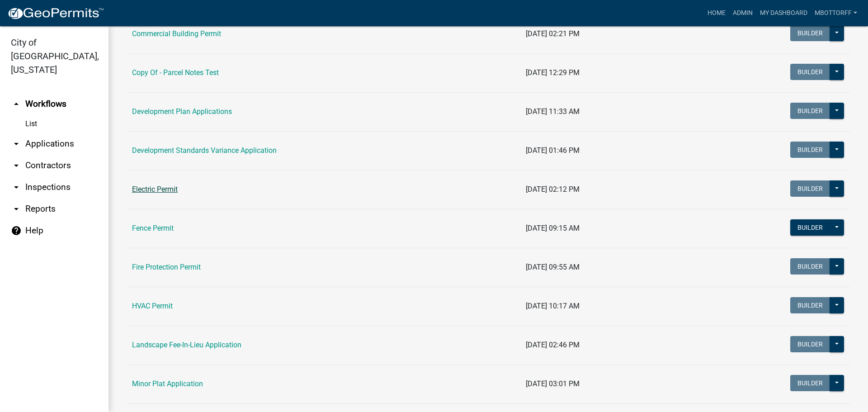  Describe the element at coordinates (717, 13) in the screenshot. I see `a: Home` at that location.